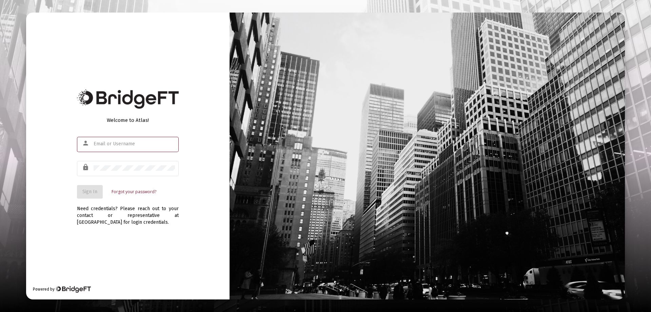  Describe the element at coordinates (134, 192) in the screenshot. I see `a: Forgot your password?` at that location.